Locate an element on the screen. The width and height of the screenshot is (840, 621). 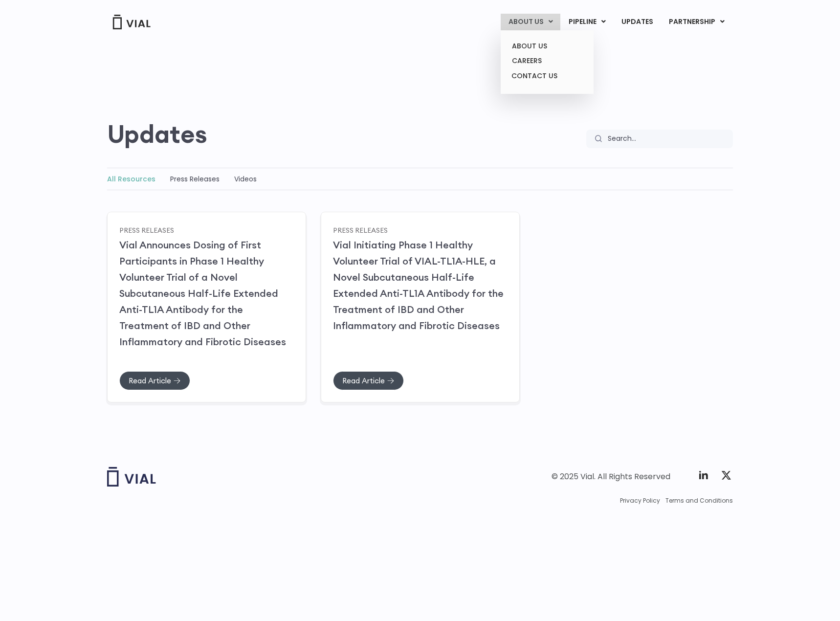
a: CAREERS is located at coordinates (547, 60).